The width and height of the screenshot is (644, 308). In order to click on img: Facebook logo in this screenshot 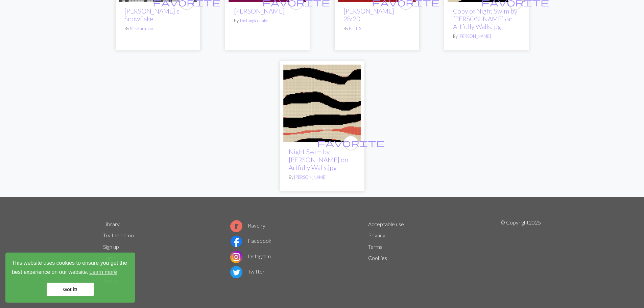, I will do `click(236, 241)`.